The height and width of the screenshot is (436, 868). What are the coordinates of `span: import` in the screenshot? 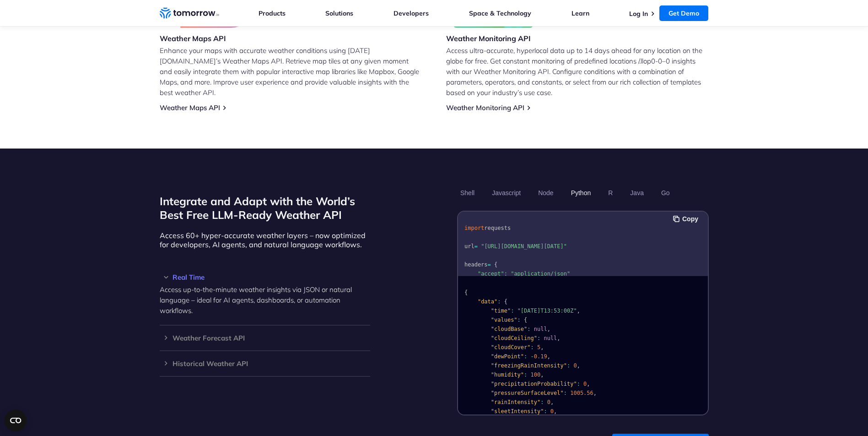 It's located at (474, 228).